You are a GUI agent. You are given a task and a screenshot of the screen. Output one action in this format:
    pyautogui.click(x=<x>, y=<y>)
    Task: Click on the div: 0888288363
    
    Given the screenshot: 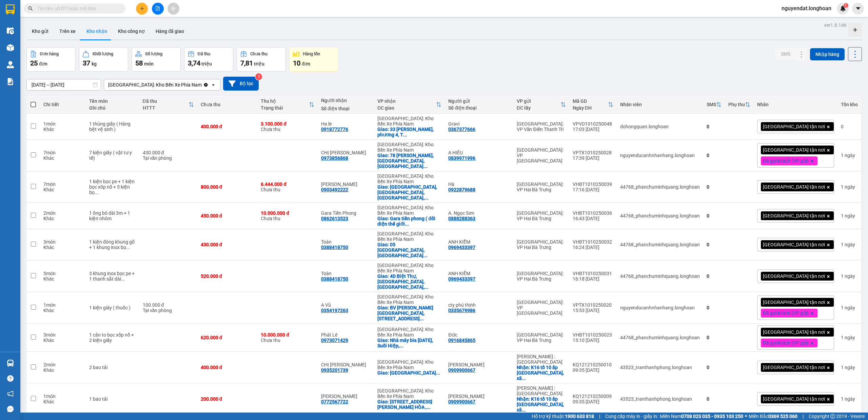 What is the action you would take?
    pyautogui.click(x=462, y=218)
    